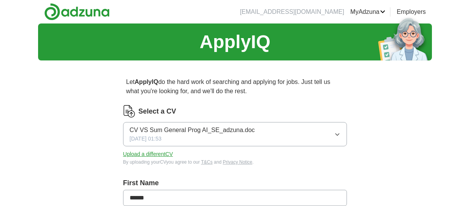 The image size is (470, 206). What do you see at coordinates (77, 12) in the screenshot?
I see `img: Adzuna logo` at bounding box center [77, 12].